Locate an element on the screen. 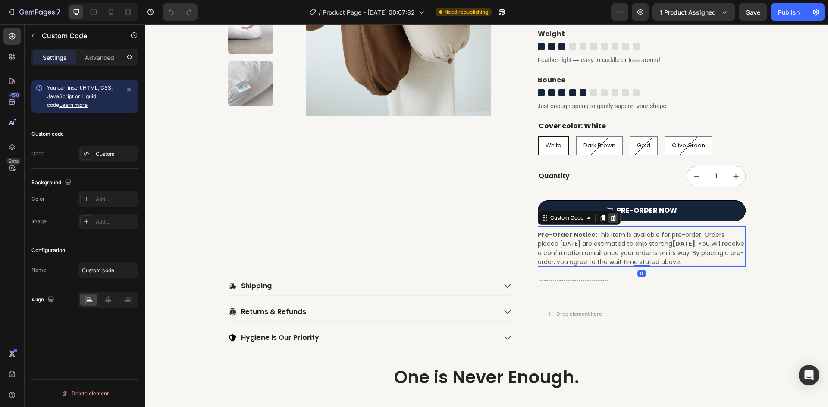 This screenshot has width=828, height=407. button: Save is located at coordinates (753, 12).